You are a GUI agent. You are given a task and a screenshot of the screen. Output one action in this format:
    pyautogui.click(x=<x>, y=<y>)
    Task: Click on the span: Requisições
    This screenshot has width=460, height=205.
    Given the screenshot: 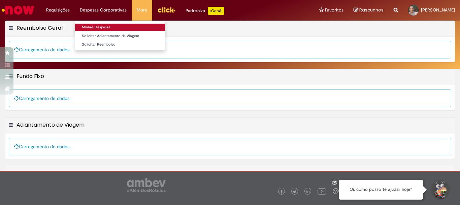 What is the action you would take?
    pyautogui.click(x=58, y=10)
    